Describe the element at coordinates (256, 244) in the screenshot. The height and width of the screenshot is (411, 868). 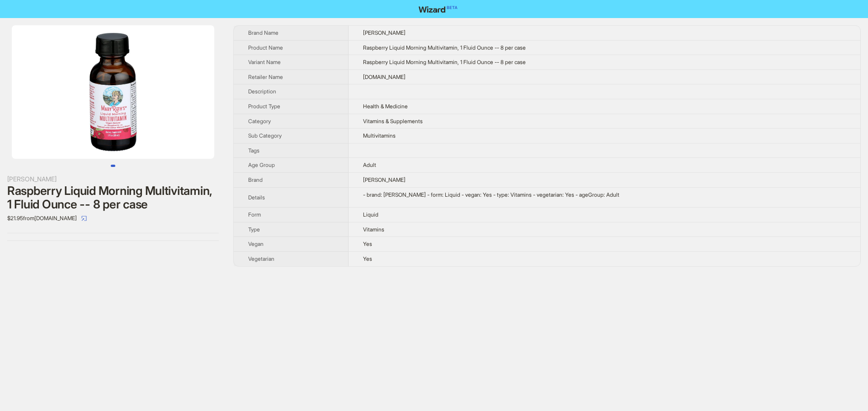
I see `span: Vegan` at that location.